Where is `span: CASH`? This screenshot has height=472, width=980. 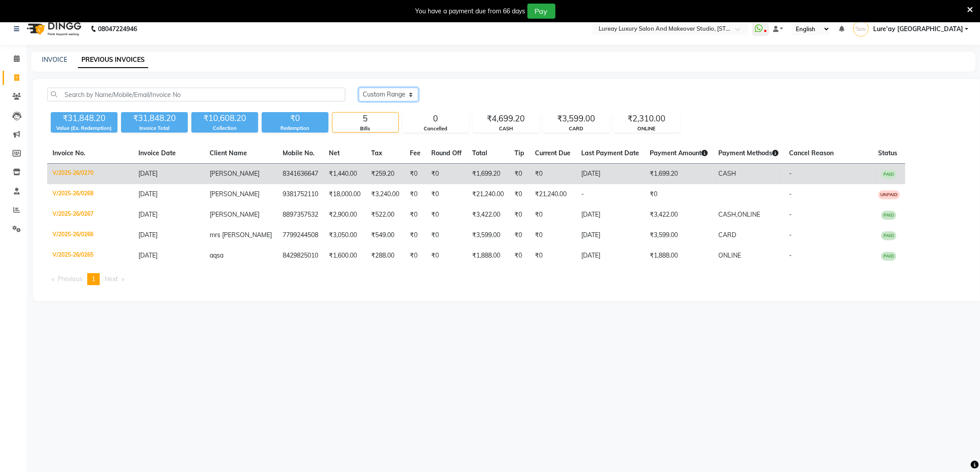
span: CASH is located at coordinates (727, 173).